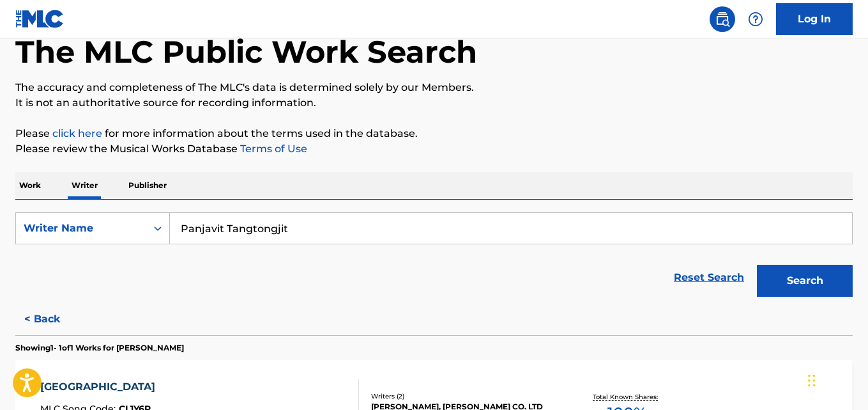 This screenshot has width=868, height=410. I want to click on div: Chat Widget, so click(836, 379).